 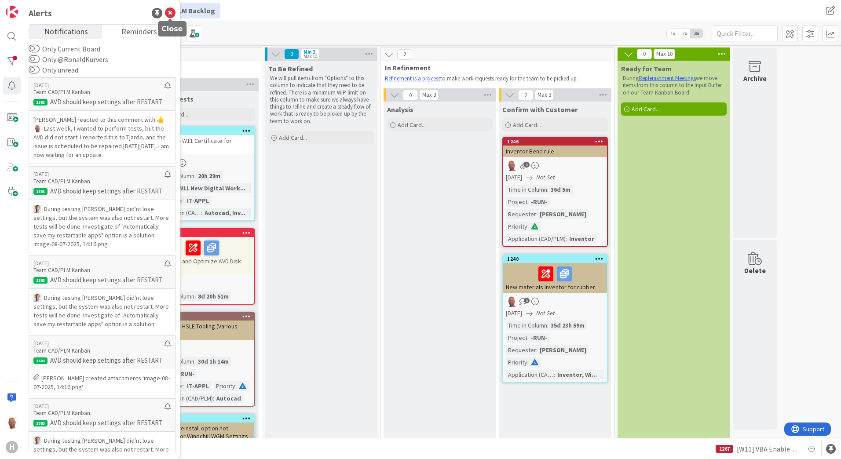 What do you see at coordinates (66, 31) in the screenshot?
I see `span: Notifications` at bounding box center [66, 31].